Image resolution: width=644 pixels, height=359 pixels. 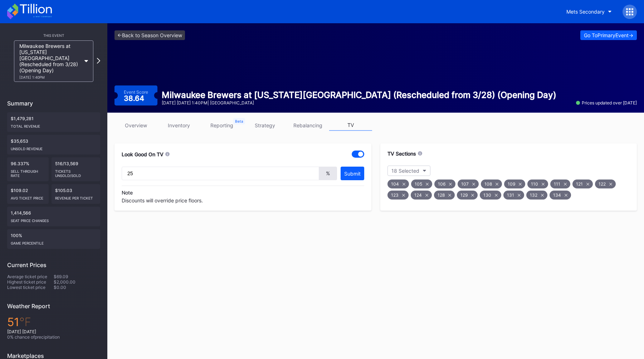 What do you see at coordinates (582, 184) in the screenshot?
I see `div: 121` at bounding box center [582, 184].